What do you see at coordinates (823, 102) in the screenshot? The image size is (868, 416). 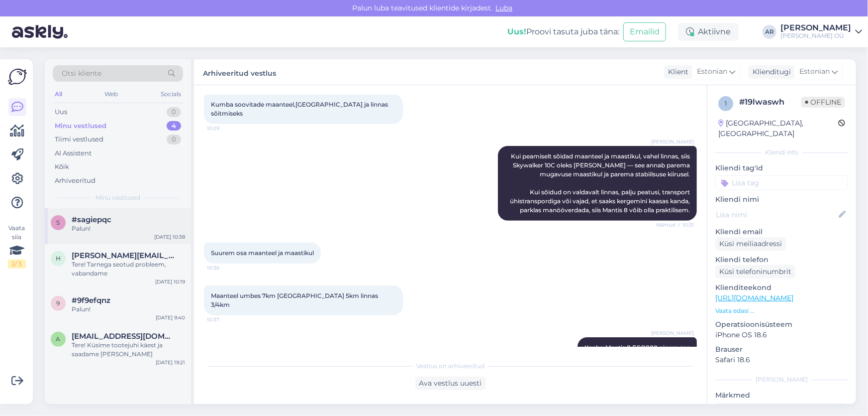 I see `span: Offline` at bounding box center [823, 102].